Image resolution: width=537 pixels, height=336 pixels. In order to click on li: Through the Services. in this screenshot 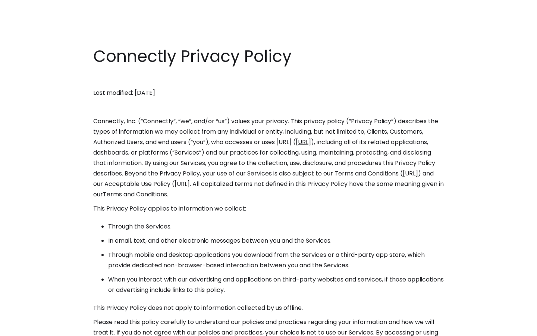, I will do `click(276, 226)`.